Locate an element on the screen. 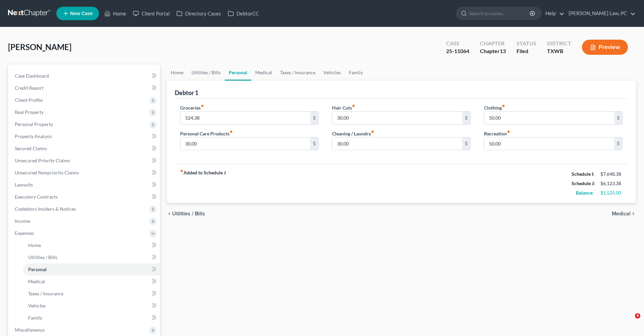 The image size is (644, 336). a: Case Dashboard is located at coordinates (84, 76).